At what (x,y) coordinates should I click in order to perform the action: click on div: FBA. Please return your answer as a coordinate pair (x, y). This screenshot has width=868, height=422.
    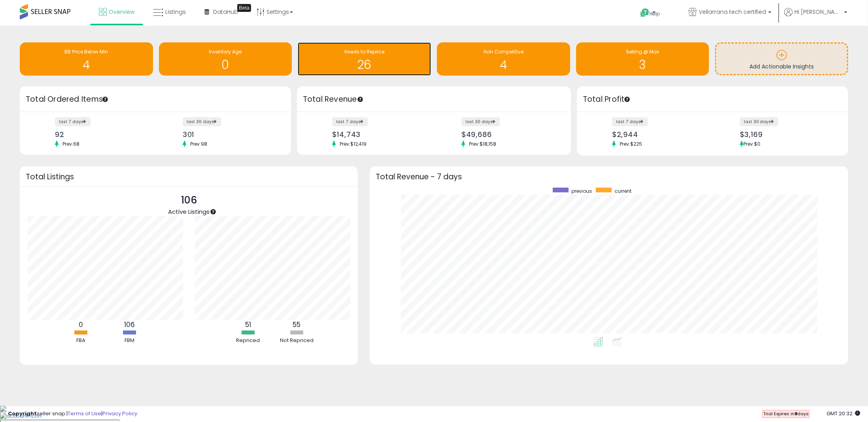
    Looking at the image, I should click on (81, 340).